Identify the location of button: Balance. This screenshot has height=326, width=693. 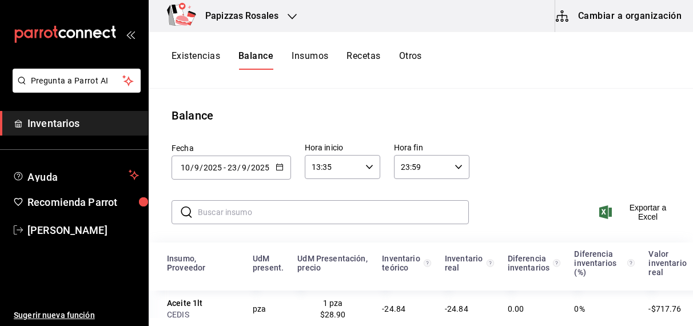
(256, 60).